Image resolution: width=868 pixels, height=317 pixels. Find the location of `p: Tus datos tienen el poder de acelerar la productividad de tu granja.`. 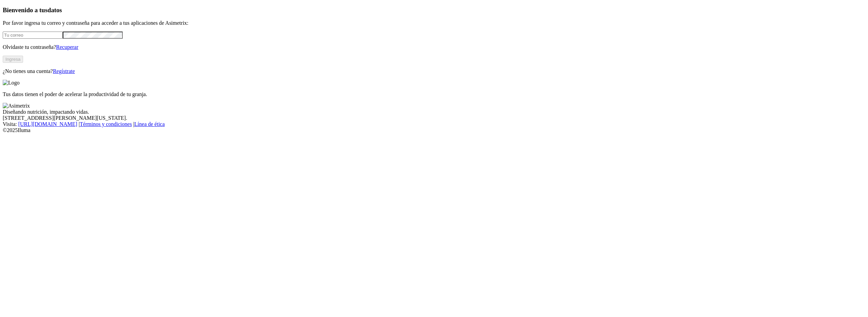

p: Tus datos tienen el poder de acelerar la productividad de tu granja. is located at coordinates (434, 94).